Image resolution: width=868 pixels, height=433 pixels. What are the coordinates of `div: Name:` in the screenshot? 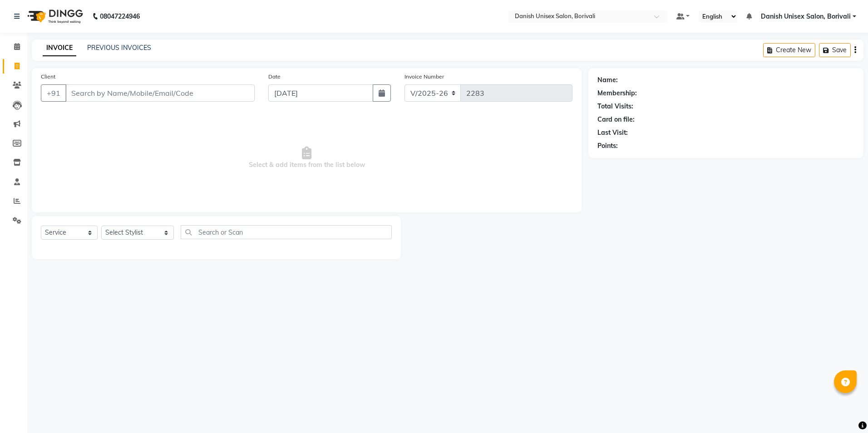 It's located at (608, 80).